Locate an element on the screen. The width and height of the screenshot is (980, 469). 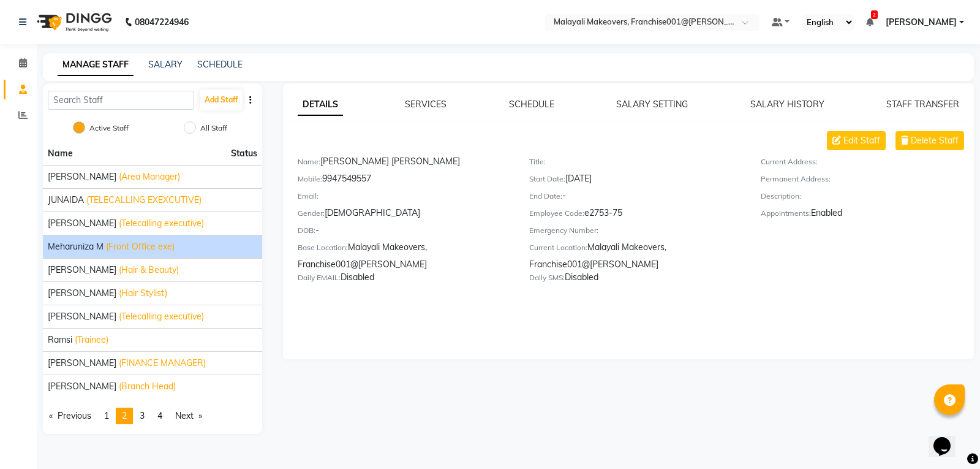
label: Employee Code: is located at coordinates (557, 213).